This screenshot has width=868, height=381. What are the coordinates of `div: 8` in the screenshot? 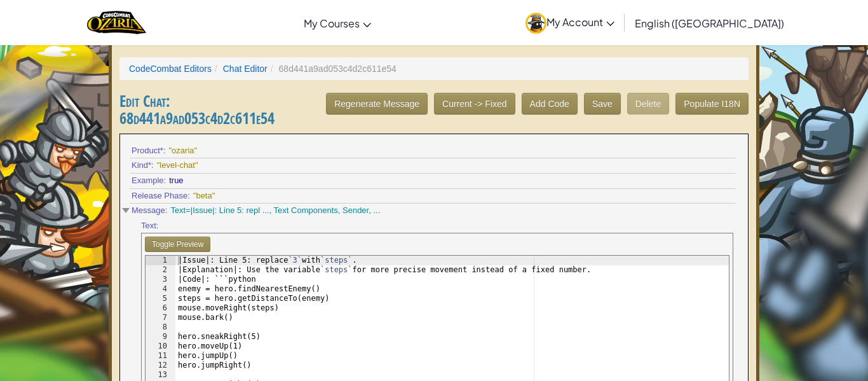 It's located at (160, 327).